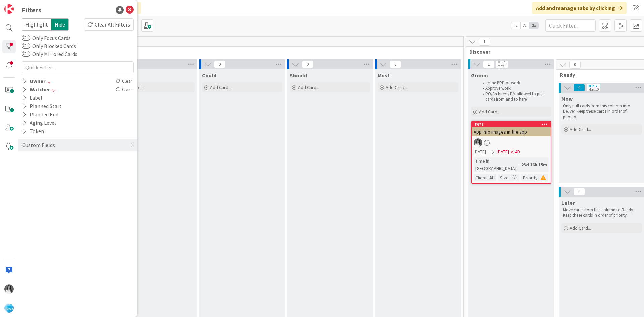  Describe the element at coordinates (39, 123) in the screenshot. I see `div: Aging Level` at that location.